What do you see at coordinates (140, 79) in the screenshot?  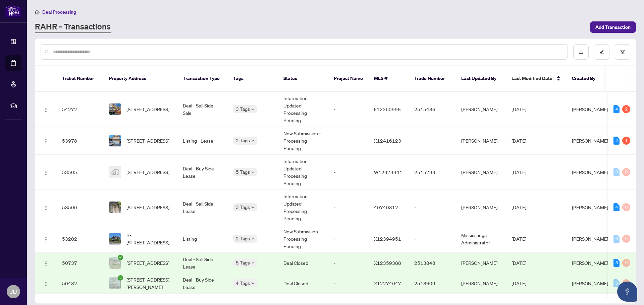 I see `th: Property Address` at bounding box center [140, 79].